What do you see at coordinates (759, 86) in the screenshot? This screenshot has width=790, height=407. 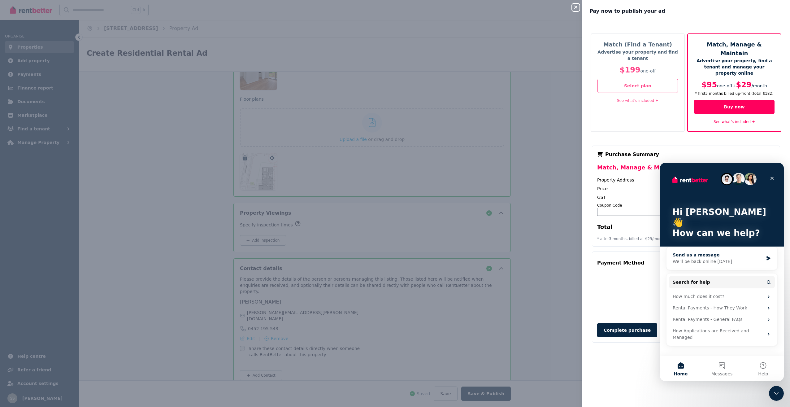 I see `span: / month` at bounding box center [759, 86].